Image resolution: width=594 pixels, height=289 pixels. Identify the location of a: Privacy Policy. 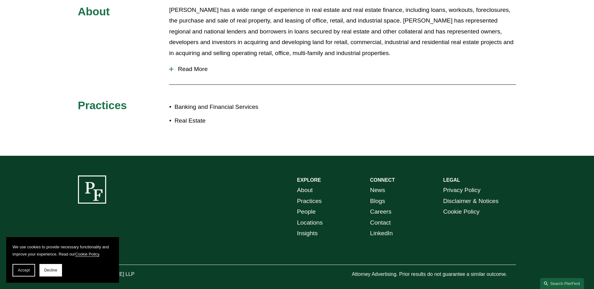
(461, 190).